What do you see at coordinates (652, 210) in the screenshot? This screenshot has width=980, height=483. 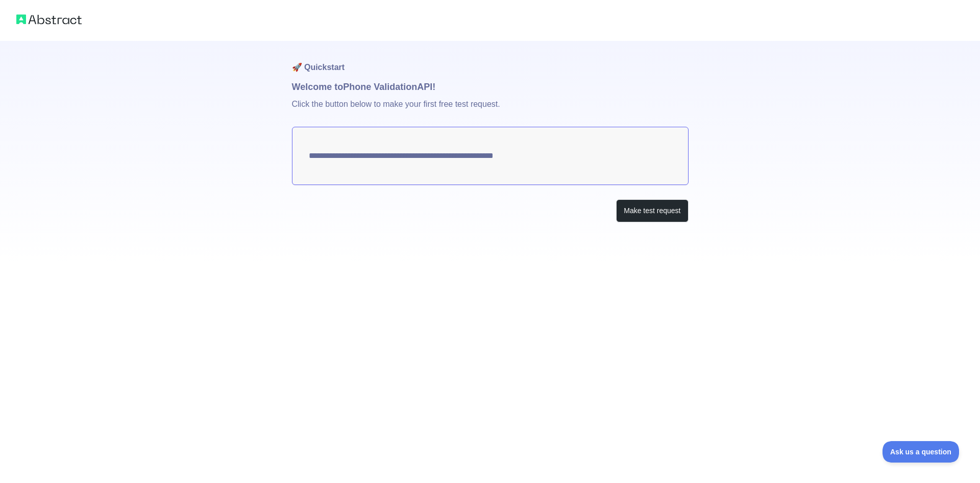 I see `button: Make test request` at bounding box center [652, 210].